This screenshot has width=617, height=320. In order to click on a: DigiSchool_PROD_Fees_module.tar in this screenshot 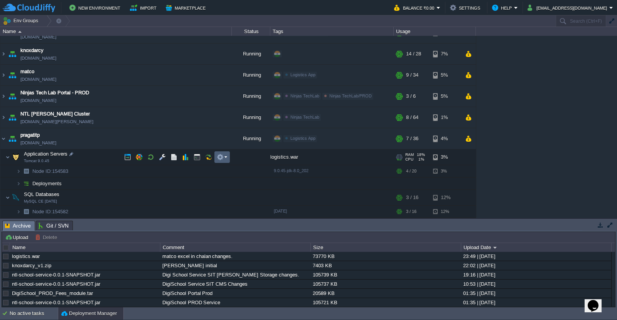, I will do `click(52, 293)`.